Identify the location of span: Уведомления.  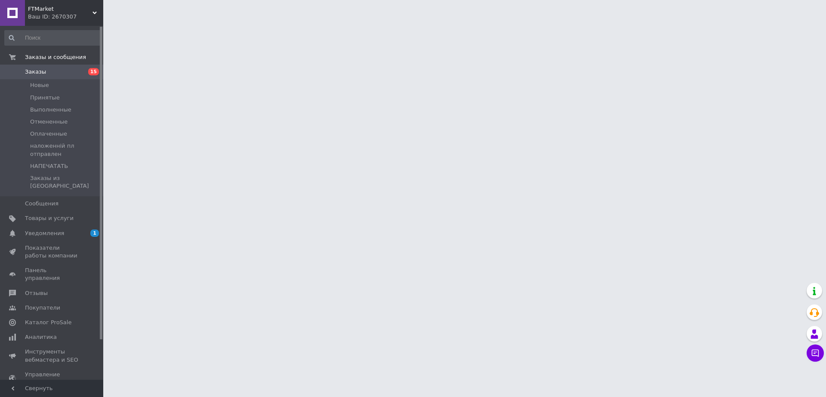
(44, 233).